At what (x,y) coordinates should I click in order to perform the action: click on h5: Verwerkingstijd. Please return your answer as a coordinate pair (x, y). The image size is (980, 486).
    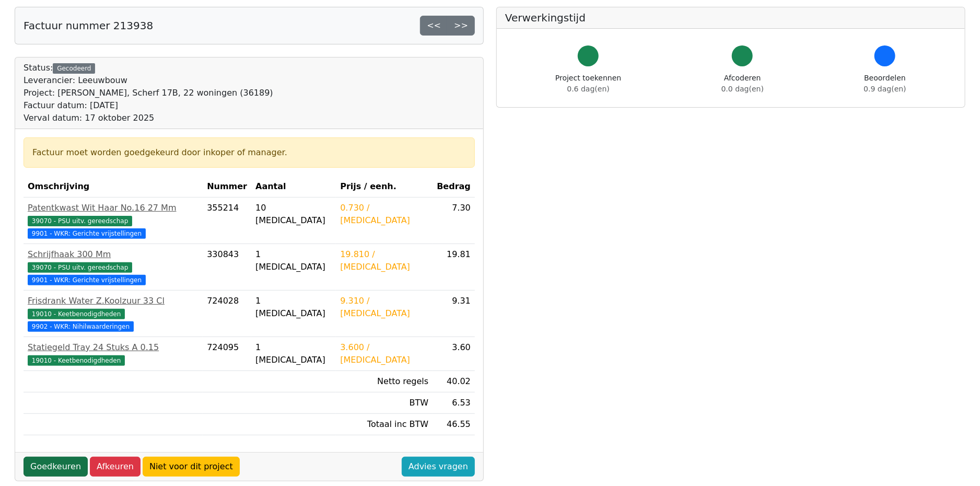
    Looking at the image, I should click on (731, 18).